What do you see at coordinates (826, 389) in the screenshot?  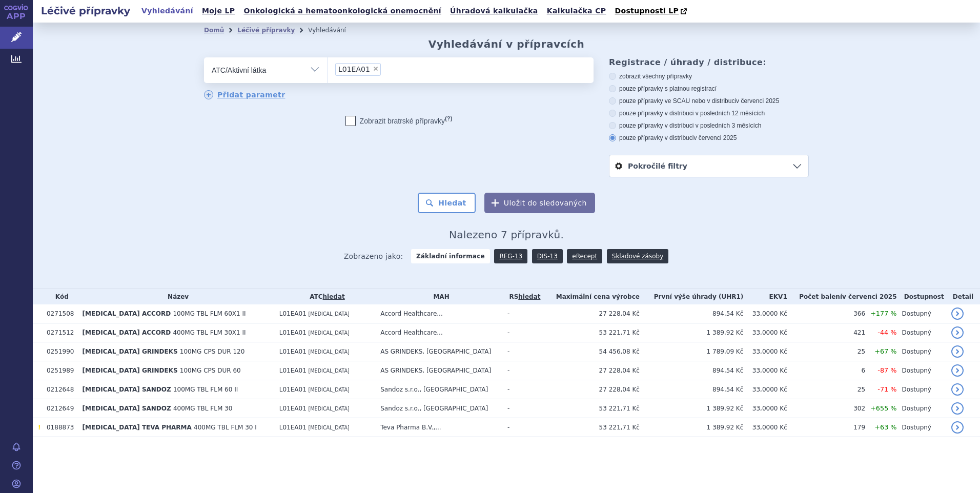 I see `td: 25` at bounding box center [826, 389].